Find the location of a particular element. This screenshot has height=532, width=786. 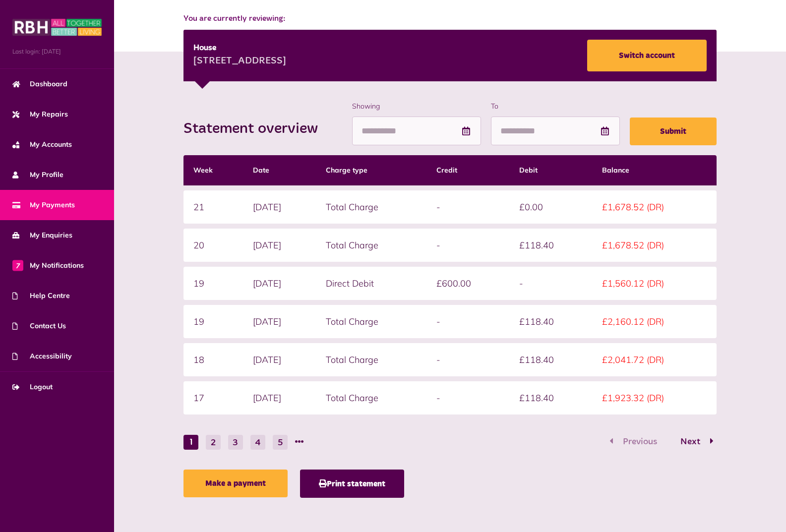

span: My Repairs is located at coordinates (40, 114).